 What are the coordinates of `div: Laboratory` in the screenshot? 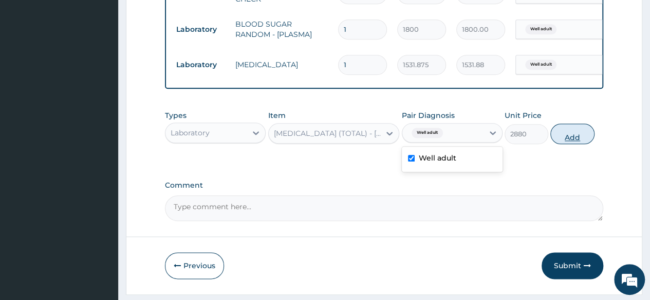 It's located at (190, 133).